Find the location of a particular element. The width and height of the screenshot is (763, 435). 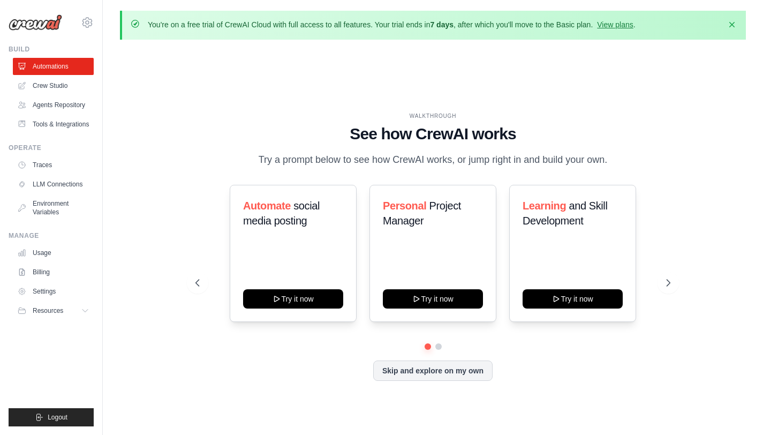

a: LLM Connections is located at coordinates (53, 184).